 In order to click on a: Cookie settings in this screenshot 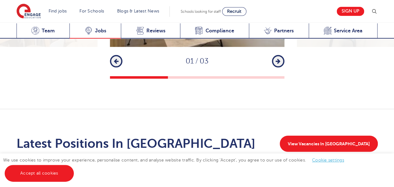, I will do `click(328, 160)`.